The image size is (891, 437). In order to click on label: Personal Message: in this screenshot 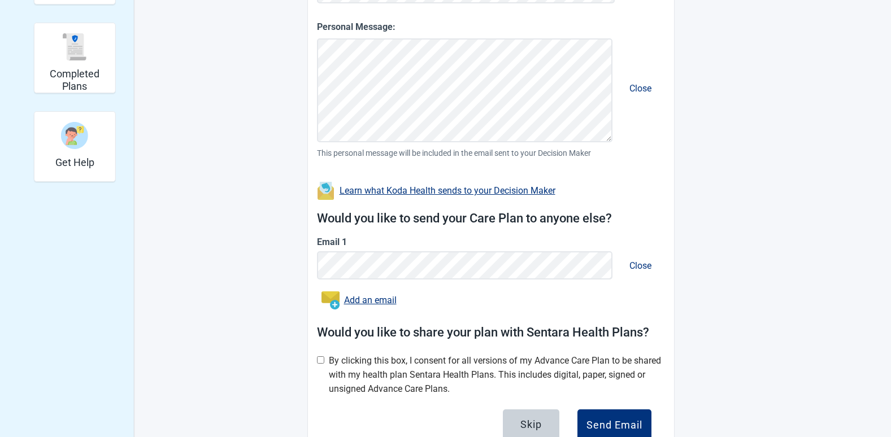, I will do `click(491, 27)`.